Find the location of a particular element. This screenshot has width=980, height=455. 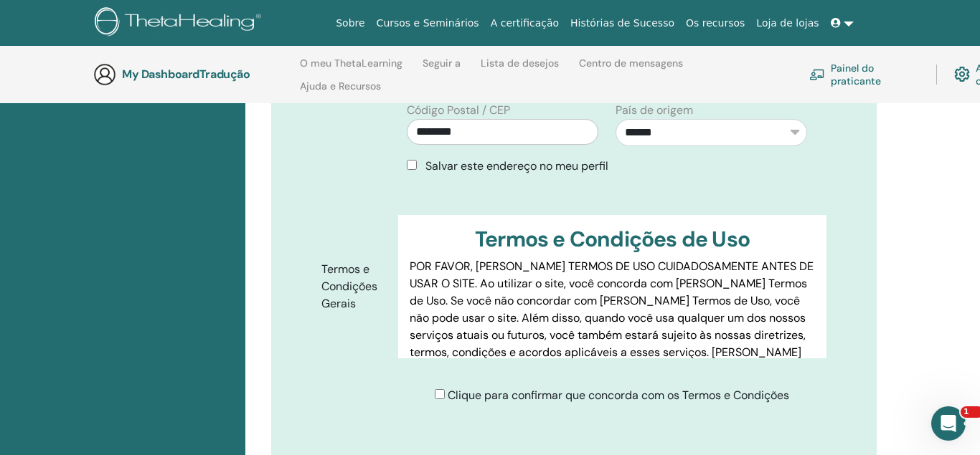

a: Os recursos is located at coordinates (715, 23).